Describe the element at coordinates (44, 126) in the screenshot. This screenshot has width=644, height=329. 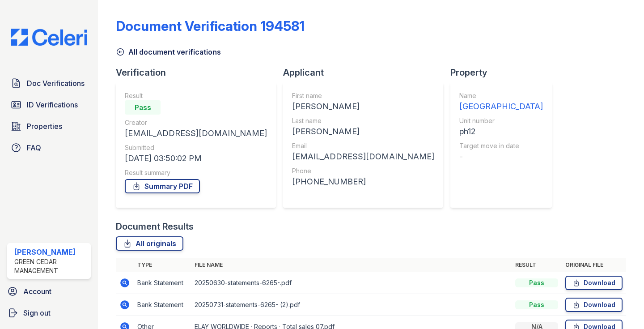
I see `span: Properties` at that location.